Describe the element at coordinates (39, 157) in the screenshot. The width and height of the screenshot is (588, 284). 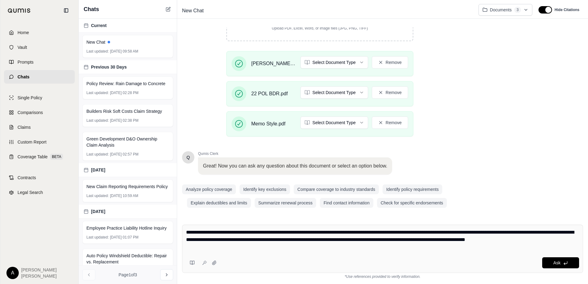
I see `a: Coverage TableBETA` at that location.